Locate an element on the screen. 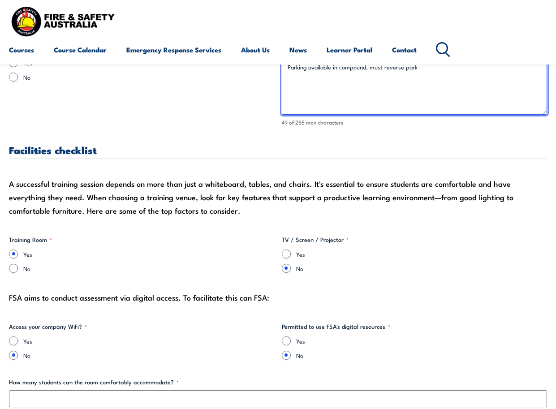  legend: TV / Screen / Projector is located at coordinates (315, 240).